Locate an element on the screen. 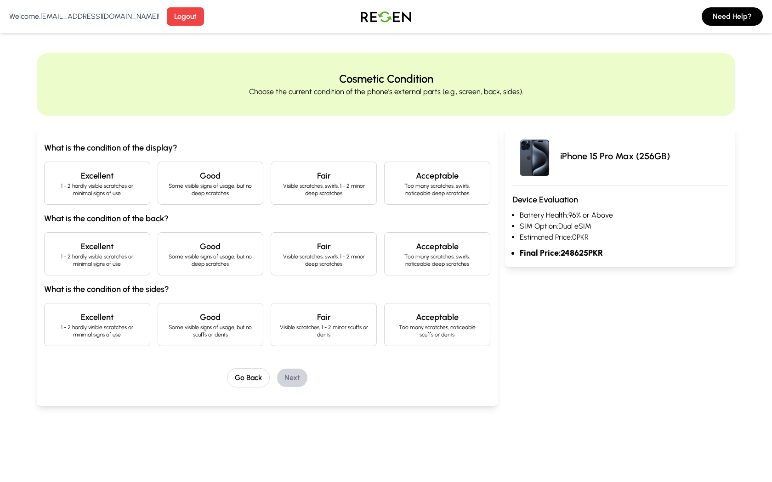  h3: What is the condition of the back? is located at coordinates (267, 219).